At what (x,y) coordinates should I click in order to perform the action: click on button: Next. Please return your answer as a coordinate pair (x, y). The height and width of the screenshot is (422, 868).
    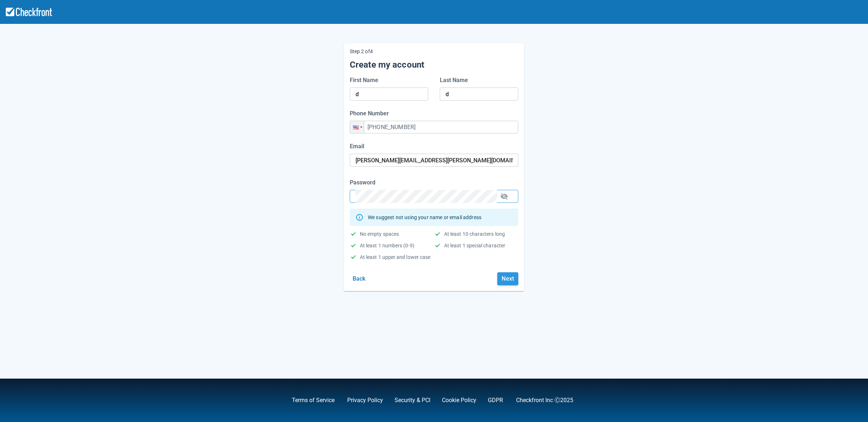
    Looking at the image, I should click on (508, 279).